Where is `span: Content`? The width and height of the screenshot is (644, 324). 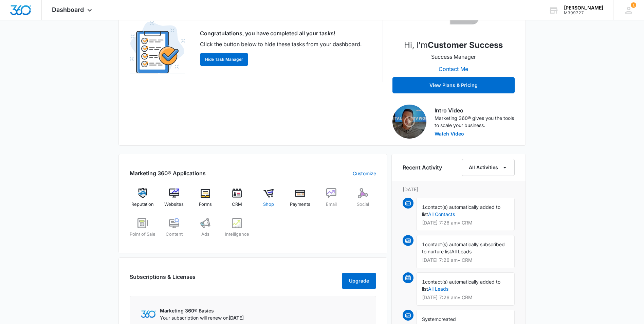
span: Content is located at coordinates (174, 234).